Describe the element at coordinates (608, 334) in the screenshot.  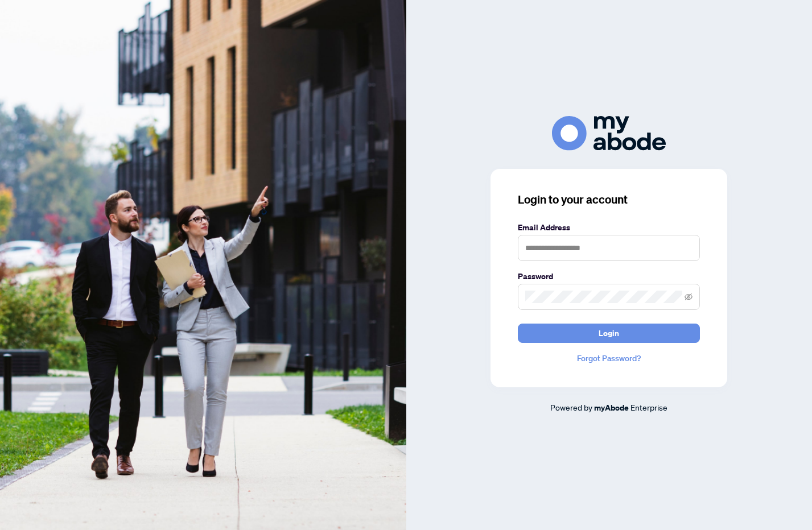
I see `span: Login` at that location.